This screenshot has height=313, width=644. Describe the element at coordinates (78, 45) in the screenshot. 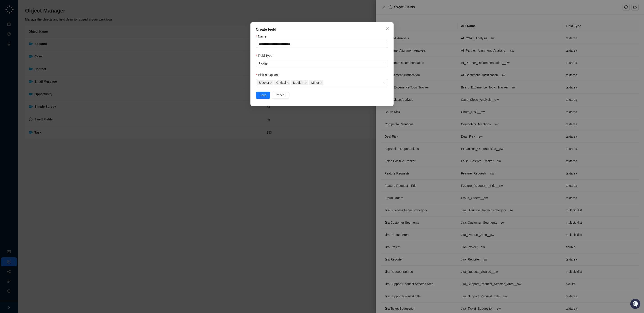

I see `button: Start new chat` at that location.